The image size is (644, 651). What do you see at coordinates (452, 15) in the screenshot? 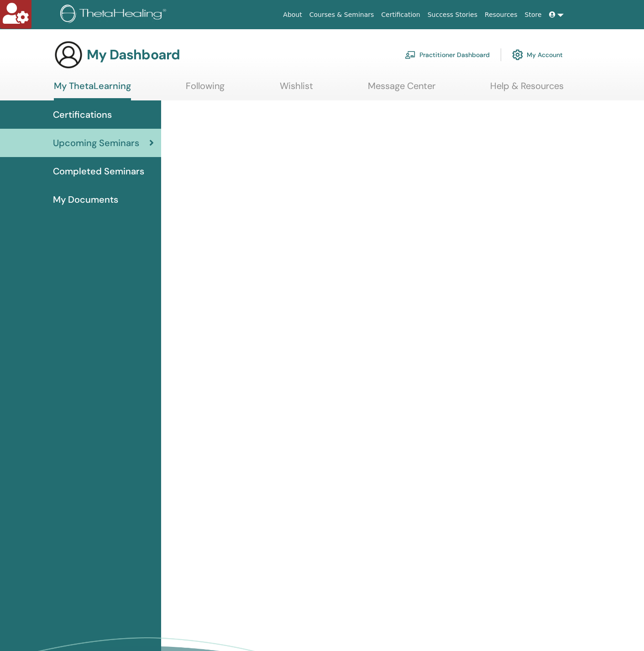
I see `a: Success Stories` at bounding box center [452, 15].